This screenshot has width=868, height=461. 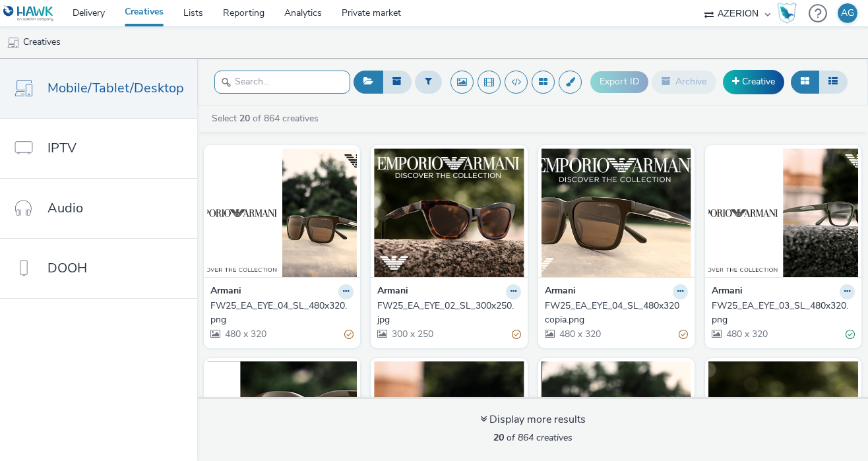 What do you see at coordinates (850, 335) in the screenshot?
I see `div: Valid` at bounding box center [850, 335].